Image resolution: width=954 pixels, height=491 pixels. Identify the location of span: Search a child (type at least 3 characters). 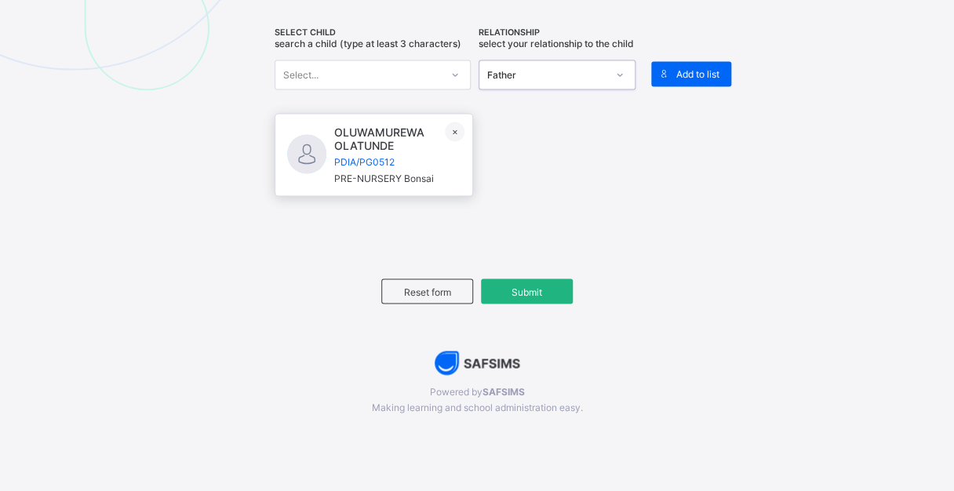
(368, 43).